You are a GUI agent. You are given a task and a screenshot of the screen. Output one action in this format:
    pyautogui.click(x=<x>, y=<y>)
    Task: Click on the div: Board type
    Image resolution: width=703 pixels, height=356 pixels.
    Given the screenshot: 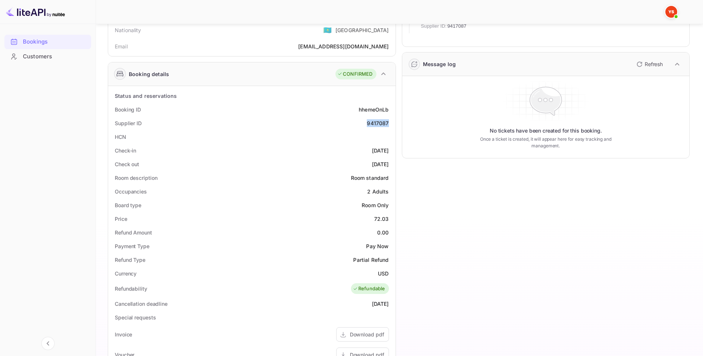 What is the action you would take?
    pyautogui.click(x=128, y=205)
    